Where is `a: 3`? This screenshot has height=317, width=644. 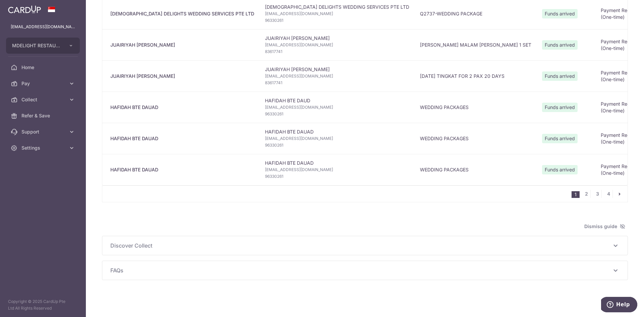
a: 3 is located at coordinates (597, 194).